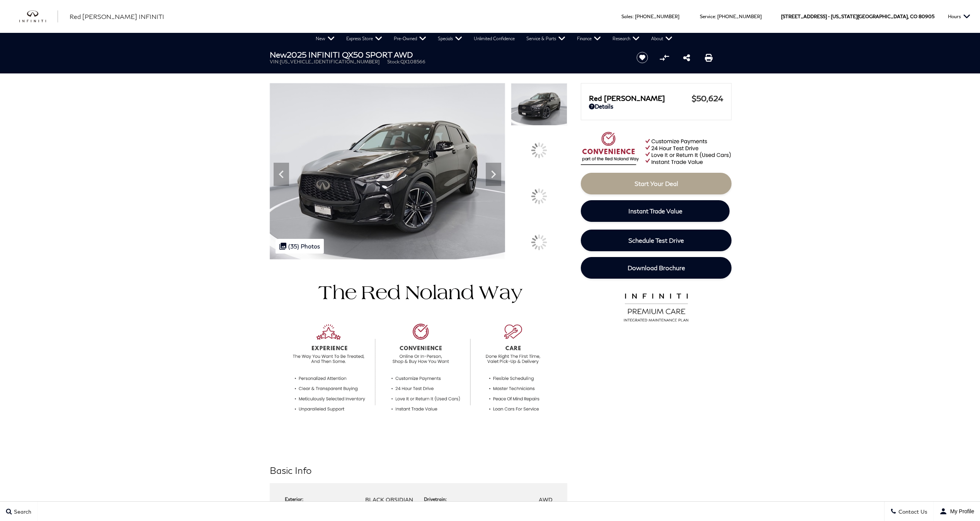 This screenshot has width=980, height=521. Describe the element at coordinates (589, 38) in the screenshot. I see `a: Finance` at that location.